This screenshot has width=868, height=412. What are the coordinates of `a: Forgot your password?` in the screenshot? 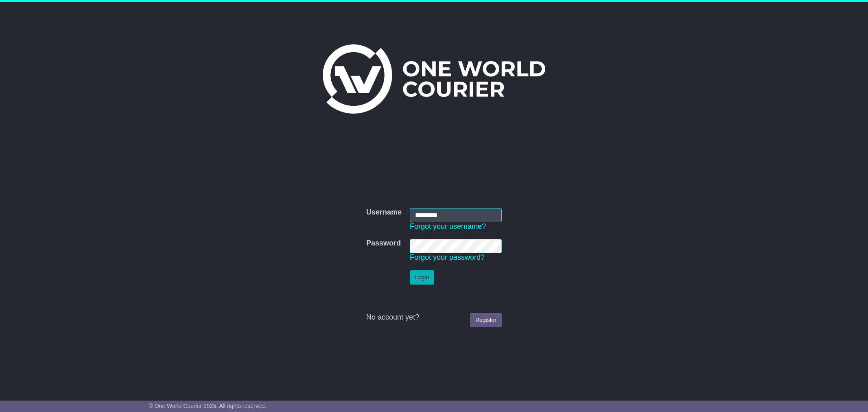 It's located at (447, 257).